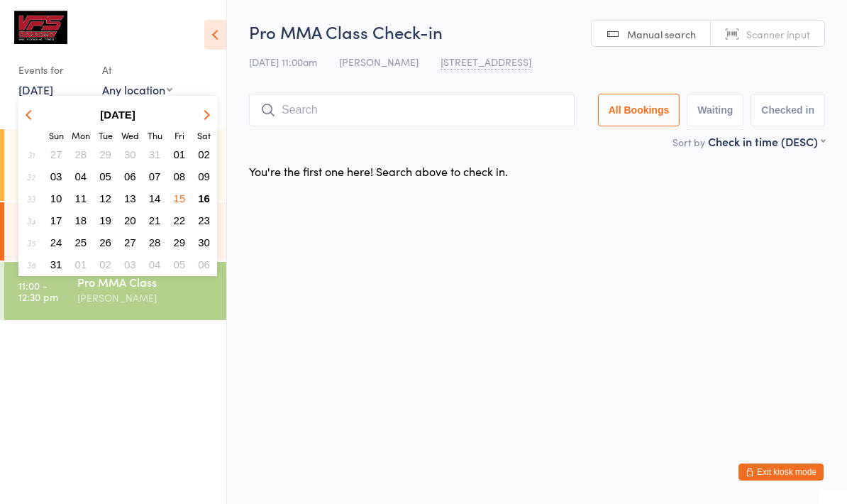 The width and height of the screenshot is (847, 504). Describe the element at coordinates (203, 176) in the screenshot. I see `span: 09` at that location.